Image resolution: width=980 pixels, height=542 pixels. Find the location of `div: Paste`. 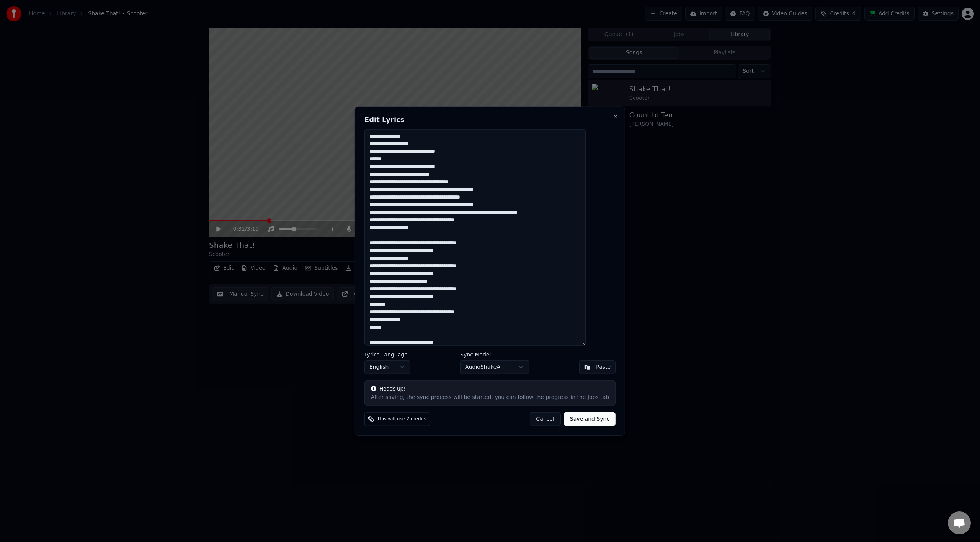

div: Paste is located at coordinates (603, 367).